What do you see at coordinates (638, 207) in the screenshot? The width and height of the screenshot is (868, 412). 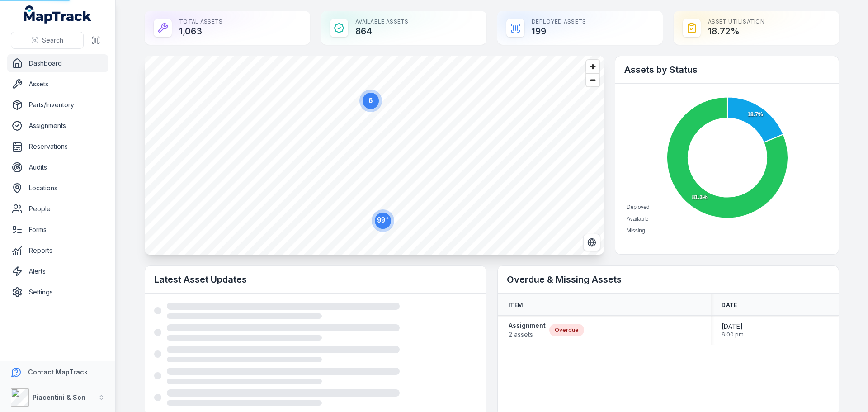 I see `span: Deployed` at bounding box center [638, 207].